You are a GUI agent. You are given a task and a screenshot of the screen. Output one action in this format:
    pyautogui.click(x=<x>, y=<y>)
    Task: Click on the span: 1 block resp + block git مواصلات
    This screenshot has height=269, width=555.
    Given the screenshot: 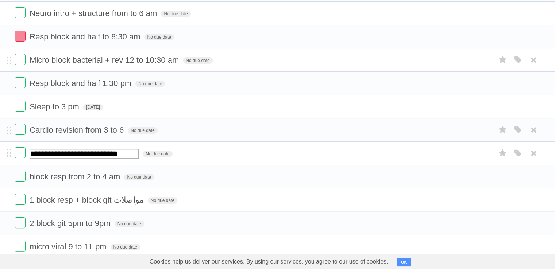 What is the action you would take?
    pyautogui.click(x=88, y=200)
    